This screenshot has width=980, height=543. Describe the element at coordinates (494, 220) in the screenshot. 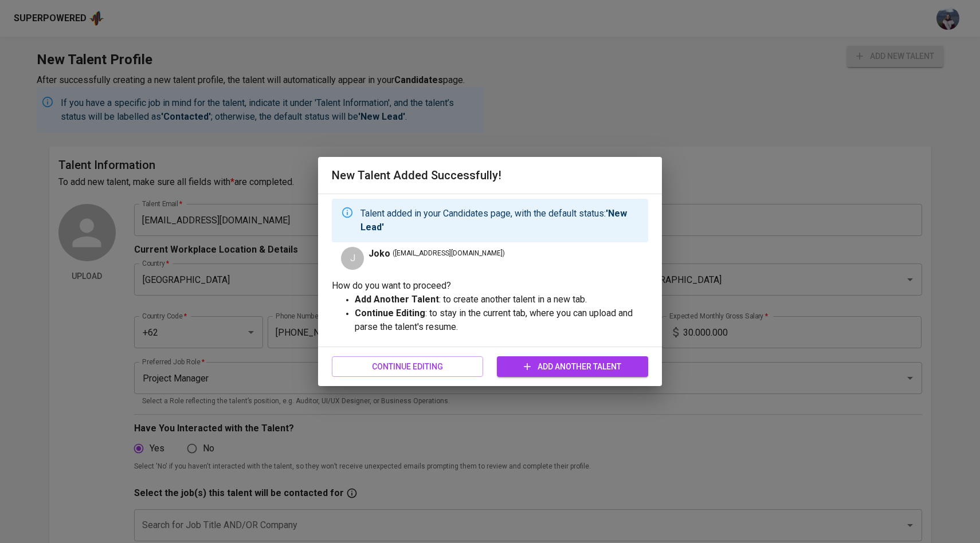

I see `strong: 'New Lead'` at that location.